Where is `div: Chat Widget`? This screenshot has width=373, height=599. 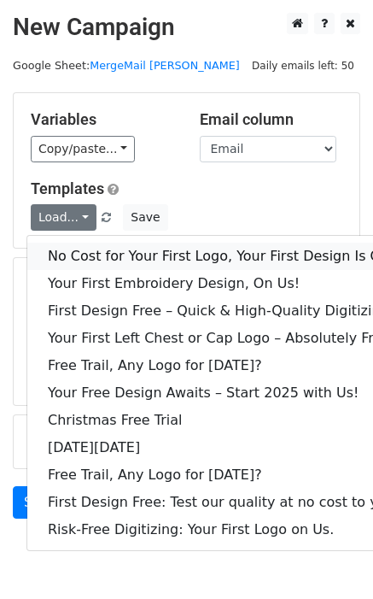 div: Chat Widget is located at coordinates (330, 558).